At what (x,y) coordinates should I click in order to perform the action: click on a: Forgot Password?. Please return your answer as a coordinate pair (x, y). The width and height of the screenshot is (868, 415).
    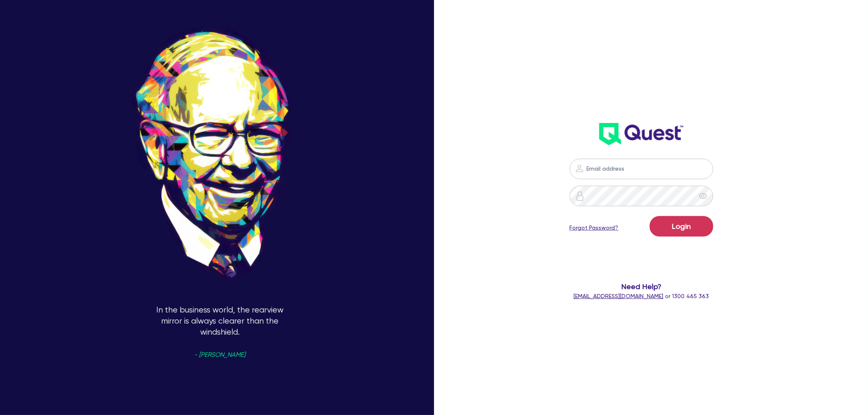
    Looking at the image, I should click on (594, 228).